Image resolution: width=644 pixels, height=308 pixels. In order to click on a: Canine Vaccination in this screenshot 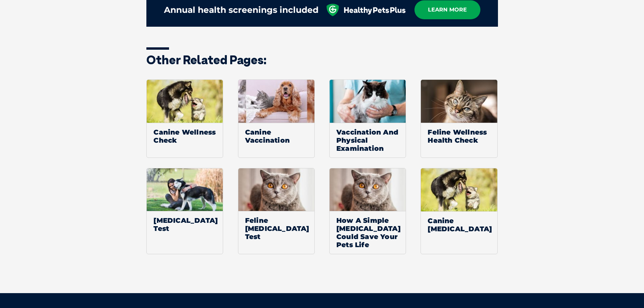, I will do `click(276, 119)`.